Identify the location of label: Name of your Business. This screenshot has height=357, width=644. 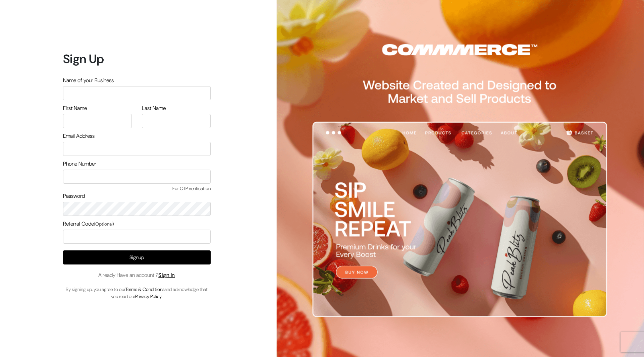
(89, 81).